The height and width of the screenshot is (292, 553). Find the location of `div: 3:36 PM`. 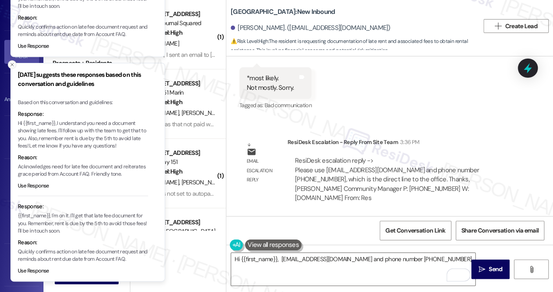

div: 3:36 PM is located at coordinates (409, 142).